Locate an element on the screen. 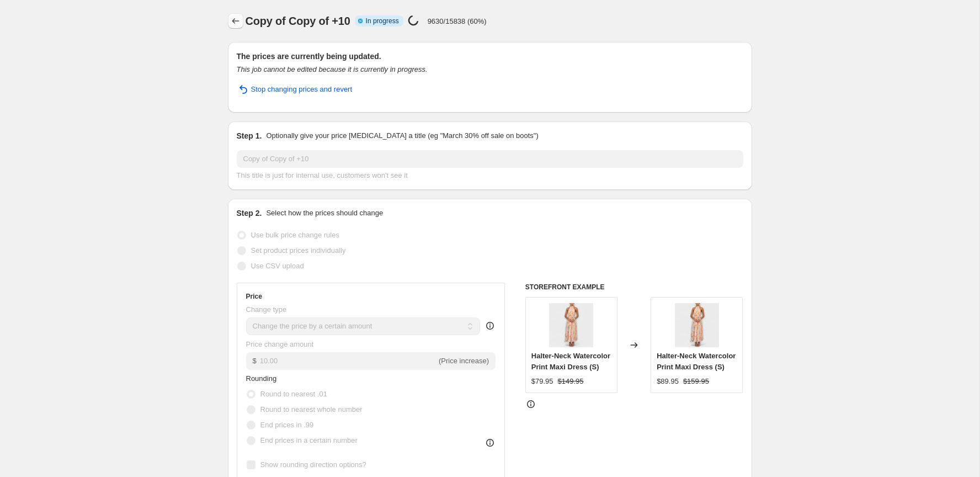  span: Use CSV upload is located at coordinates (277, 266).